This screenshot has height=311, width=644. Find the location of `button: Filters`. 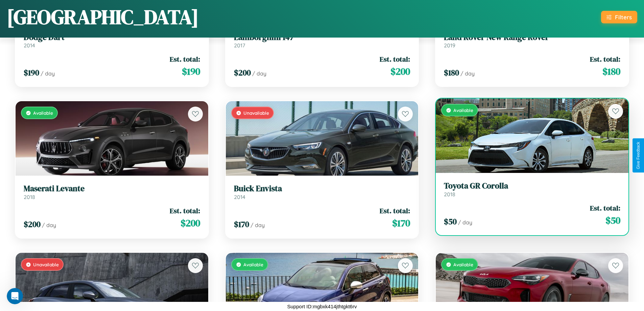

button: Filters is located at coordinates (619, 17).